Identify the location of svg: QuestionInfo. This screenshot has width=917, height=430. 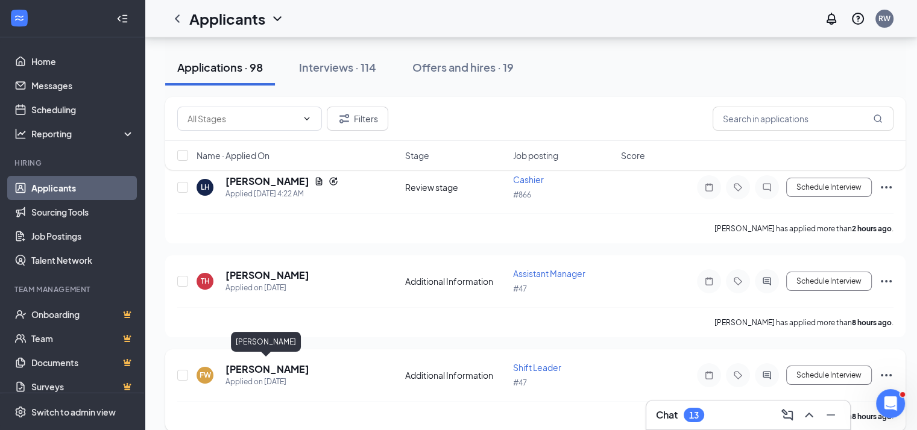
(858, 19).